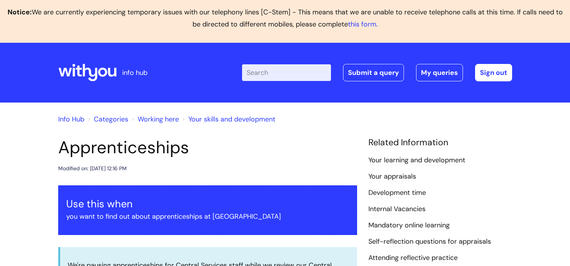  I want to click on a: My queries, so click(440, 73).